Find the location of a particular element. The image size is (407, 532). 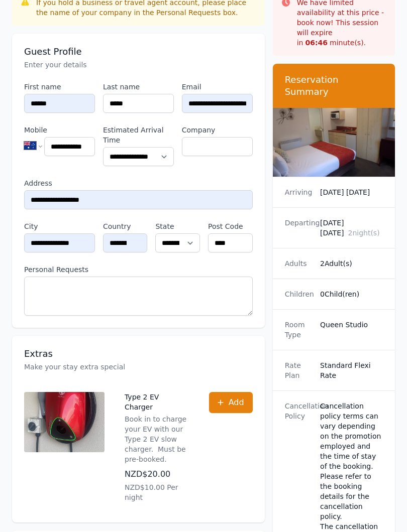

span: 2 night(s) is located at coordinates (363, 233).